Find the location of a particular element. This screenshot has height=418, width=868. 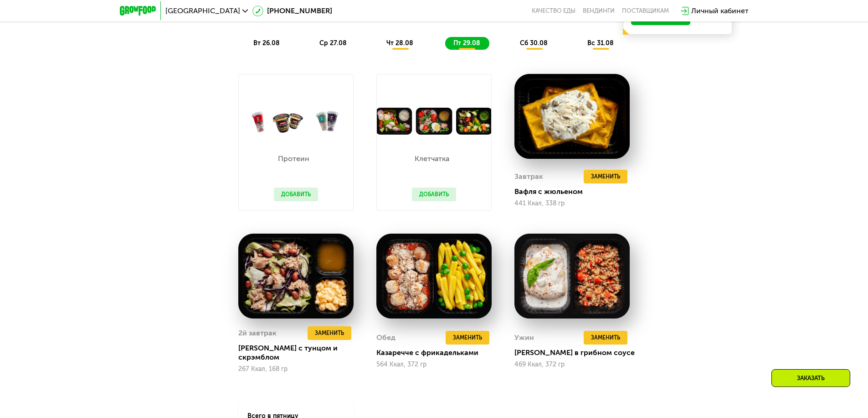

div: Заказать is located at coordinates (811, 377).